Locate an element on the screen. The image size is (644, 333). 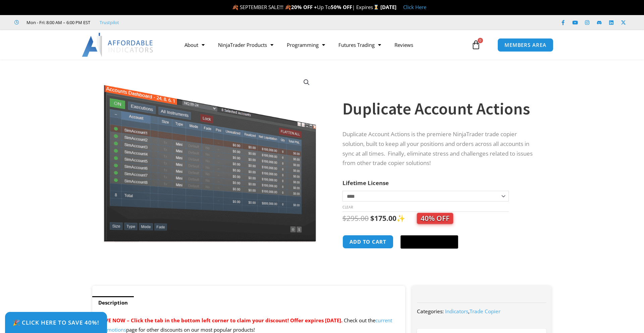
a: Click Here is located at coordinates (415, 7).